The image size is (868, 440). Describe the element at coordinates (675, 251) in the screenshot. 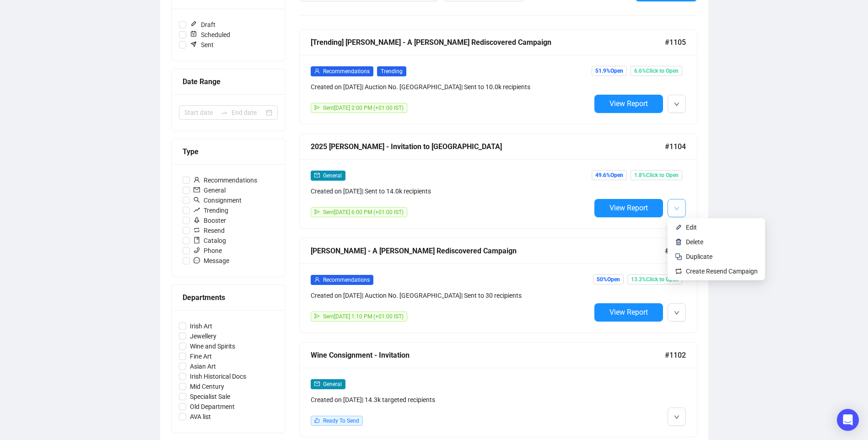

I see `span: #1103` at that location.